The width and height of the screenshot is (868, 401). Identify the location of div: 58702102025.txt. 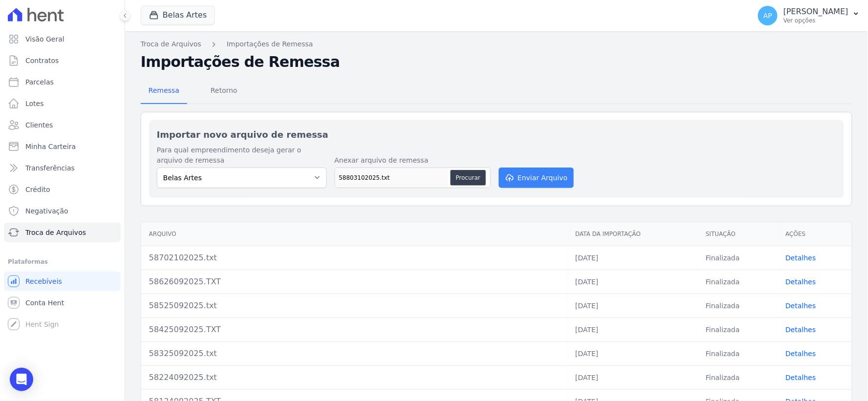
(354, 258).